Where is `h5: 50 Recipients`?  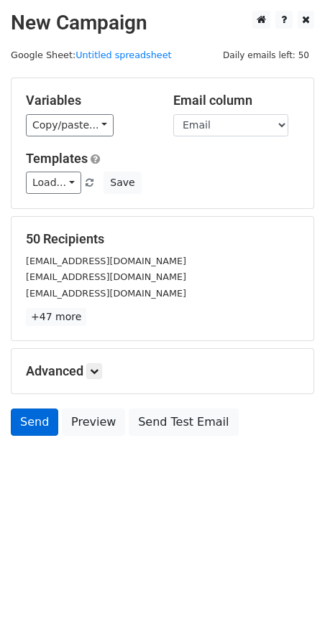 h5: 50 Recipients is located at coordinates (162, 239).